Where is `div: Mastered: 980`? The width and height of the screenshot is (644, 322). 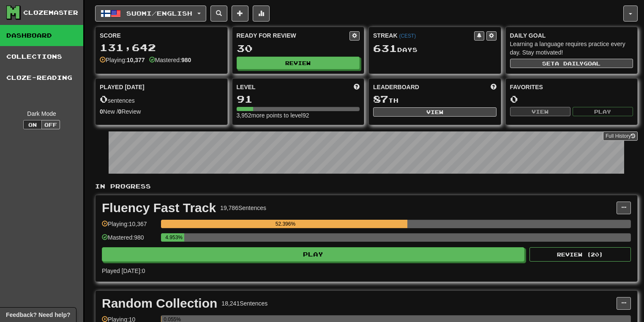
div: Mastered: 980 is located at coordinates (129, 240).